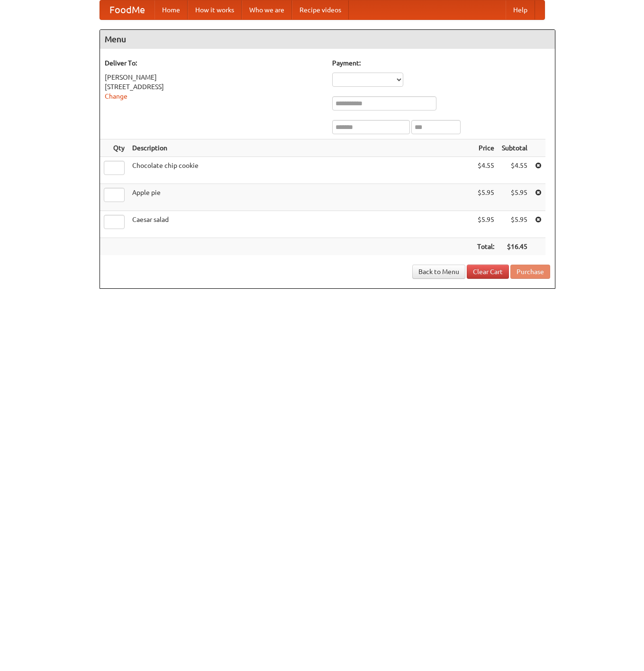 This screenshot has height=671, width=644. Describe the element at coordinates (328, 39) in the screenshot. I see `h4: Menu` at that location.